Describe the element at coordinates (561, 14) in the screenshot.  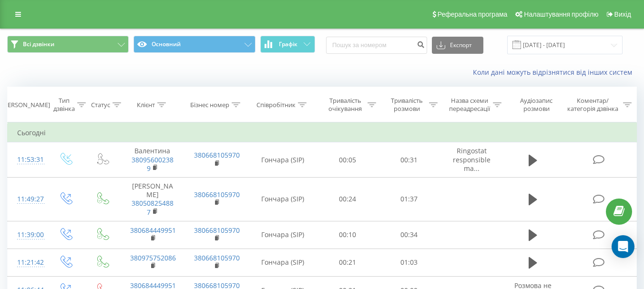
I see `span: Налаштування профілю` at that location.